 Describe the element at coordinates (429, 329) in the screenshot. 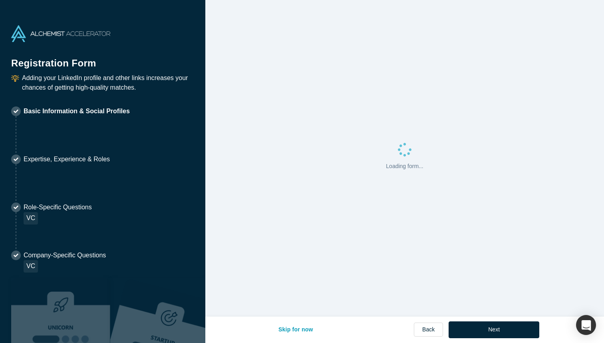

I see `a: Back` at that location.